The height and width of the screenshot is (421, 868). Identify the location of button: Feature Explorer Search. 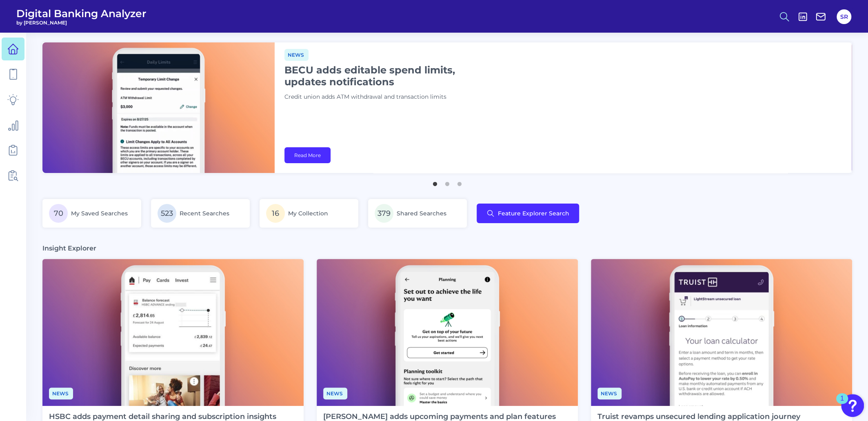
(528, 213).